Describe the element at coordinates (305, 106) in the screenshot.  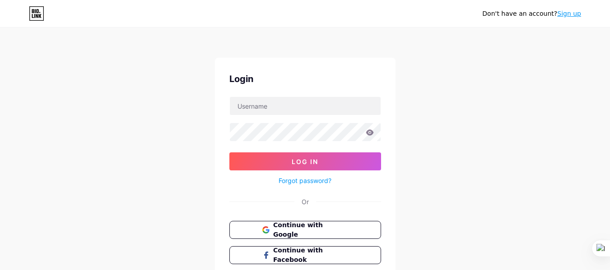
I see `input: Username` at that location.